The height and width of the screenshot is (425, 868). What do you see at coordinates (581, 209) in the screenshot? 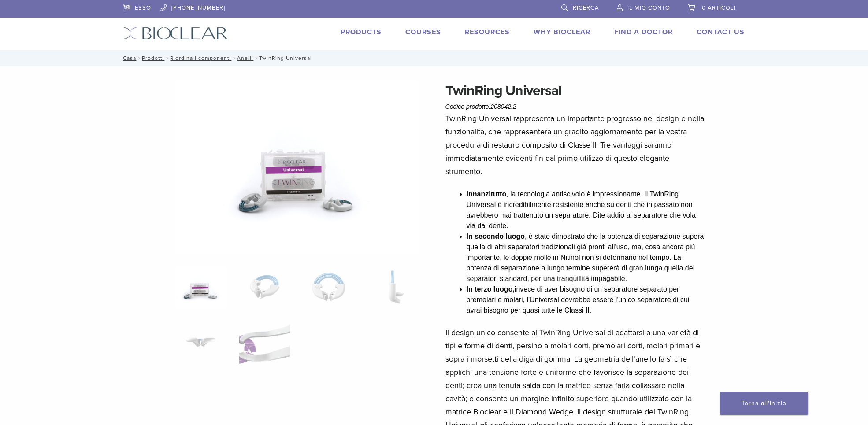
I see `font: , la tecnologia antiscivolo è impressionante. Il TwinRing Universal è incredibilmente resistente ...` at bounding box center [581, 209].